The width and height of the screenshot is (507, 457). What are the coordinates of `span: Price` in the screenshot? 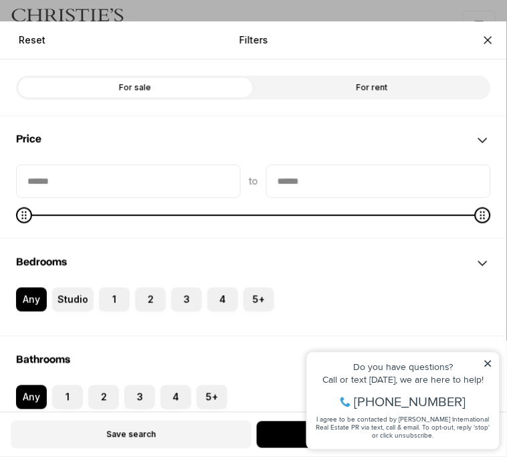 It's located at (29, 139).